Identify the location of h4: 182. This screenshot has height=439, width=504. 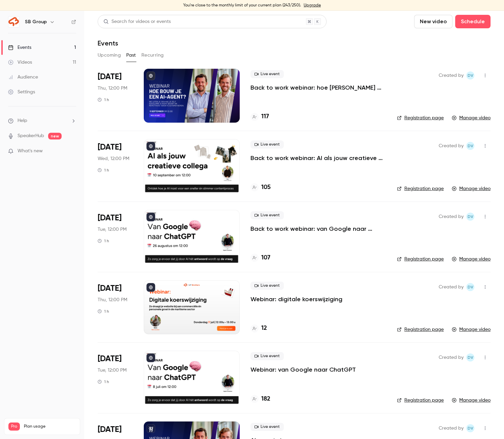
(266, 399).